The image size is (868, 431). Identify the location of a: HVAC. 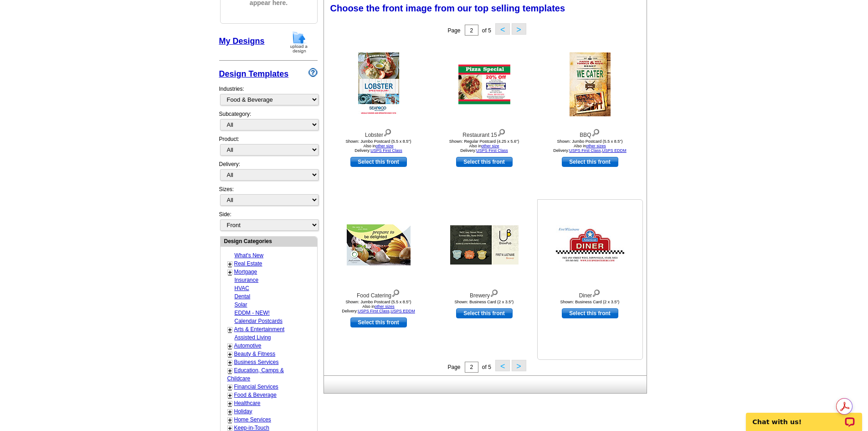
(242, 288).